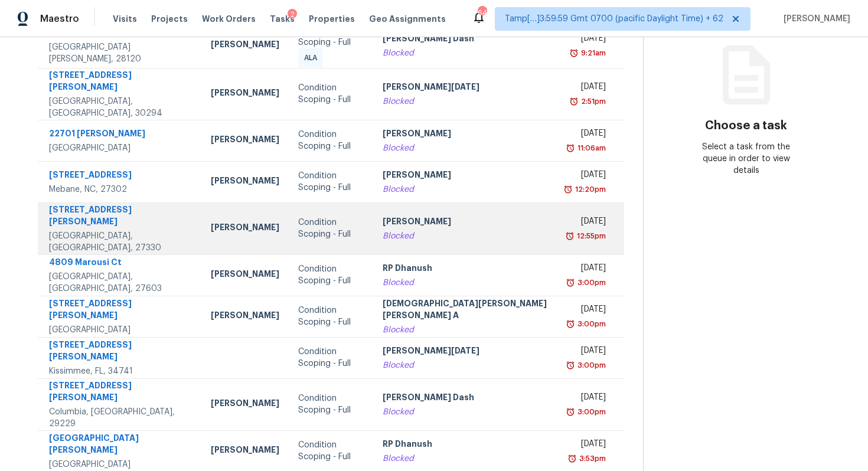 This screenshot has width=868, height=471. What do you see at coordinates (120, 264) in the screenshot?
I see `div: 4809 Marousi Ct` at bounding box center [120, 264].